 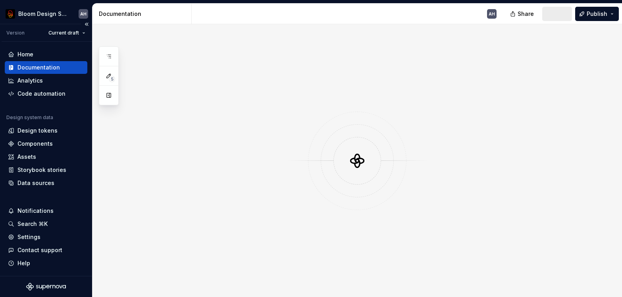 I want to click on div: Design system data, so click(x=30, y=118).